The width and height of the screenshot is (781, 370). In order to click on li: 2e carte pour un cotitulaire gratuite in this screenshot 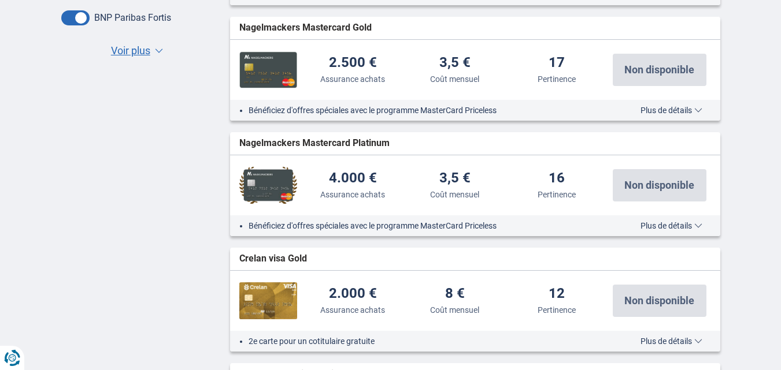, I will do `click(426, 342)`.